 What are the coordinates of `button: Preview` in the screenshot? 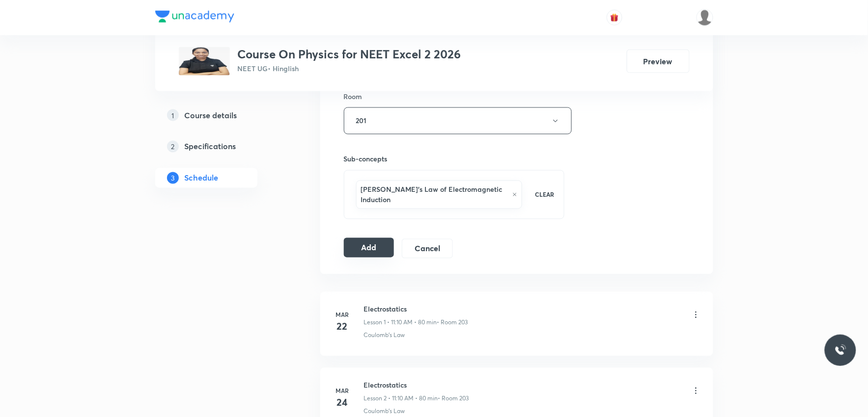 It's located at (658, 62).